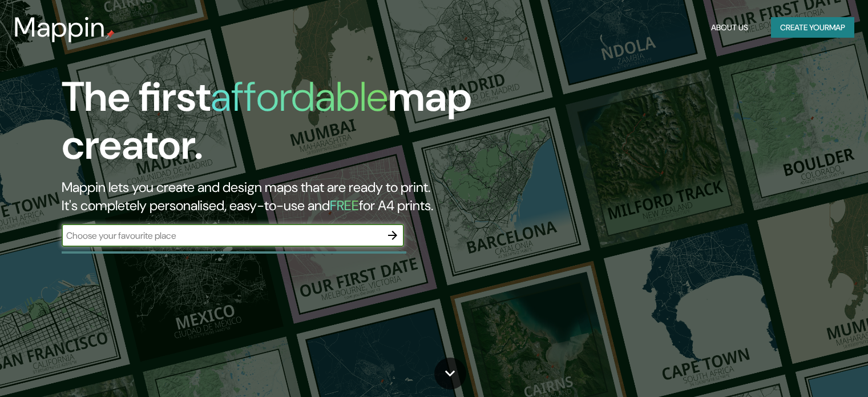  Describe the element at coordinates (221, 235) in the screenshot. I see `input: Choose your favourite place` at that location.